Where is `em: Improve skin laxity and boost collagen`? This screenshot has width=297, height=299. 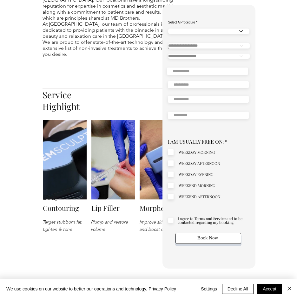
em: Improve skin laxity and boost collagen is located at coordinates (158, 226).